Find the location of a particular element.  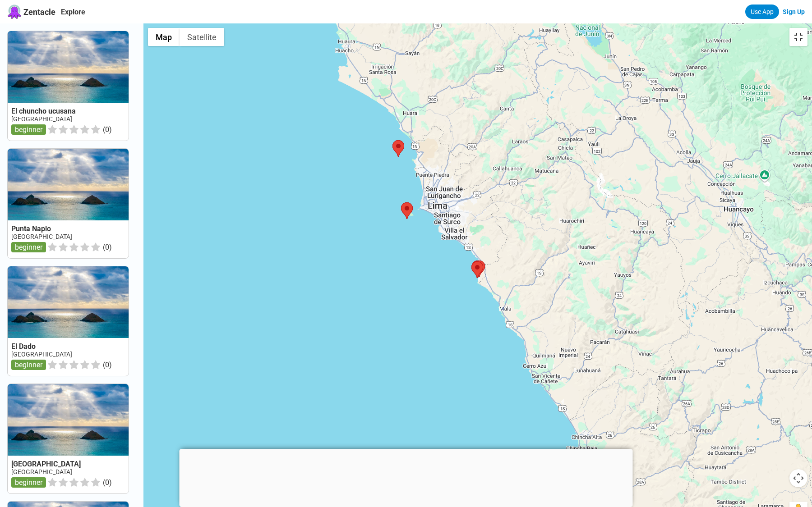

span: Zentacle is located at coordinates (39, 12).